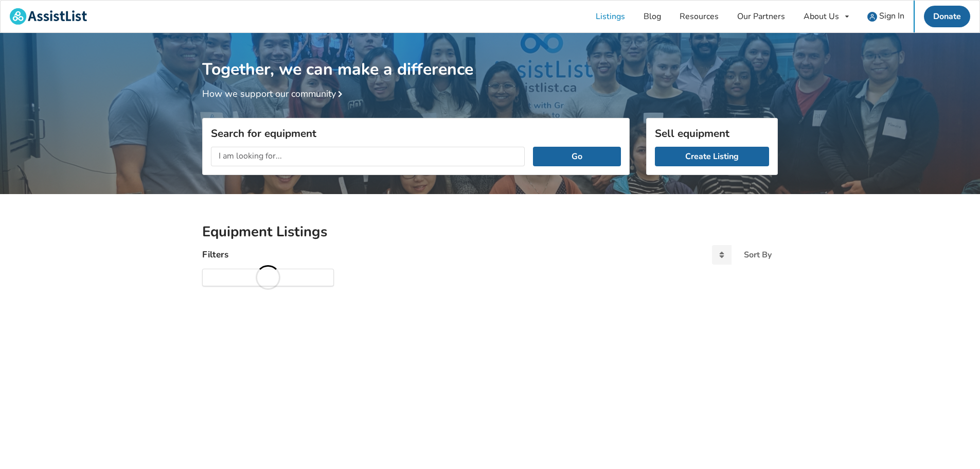 The image size is (980, 469). Describe the element at coordinates (892, 16) in the screenshot. I see `span: Sign In` at that location.